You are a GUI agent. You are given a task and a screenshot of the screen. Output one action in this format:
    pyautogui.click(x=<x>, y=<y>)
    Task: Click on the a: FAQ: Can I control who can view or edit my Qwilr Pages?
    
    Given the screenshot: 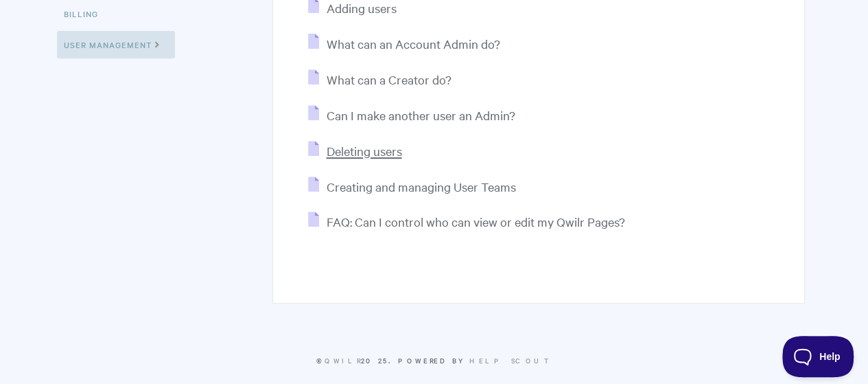 What is the action you would take?
    pyautogui.click(x=466, y=221)
    